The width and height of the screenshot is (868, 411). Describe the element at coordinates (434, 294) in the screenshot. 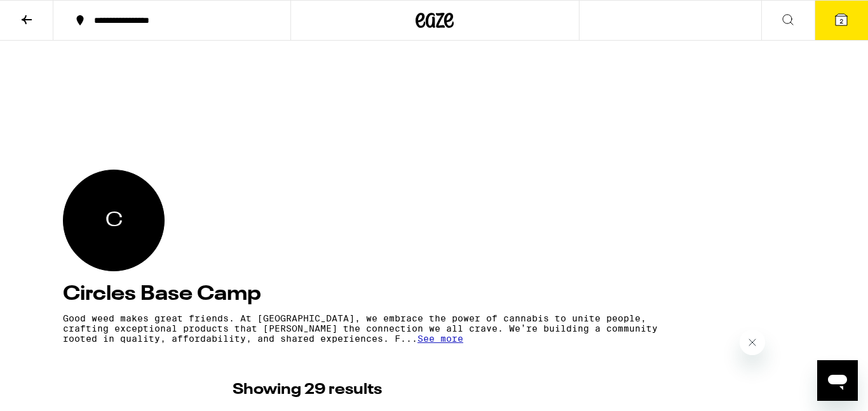

I see `h4: Circles Base Camp` at that location.